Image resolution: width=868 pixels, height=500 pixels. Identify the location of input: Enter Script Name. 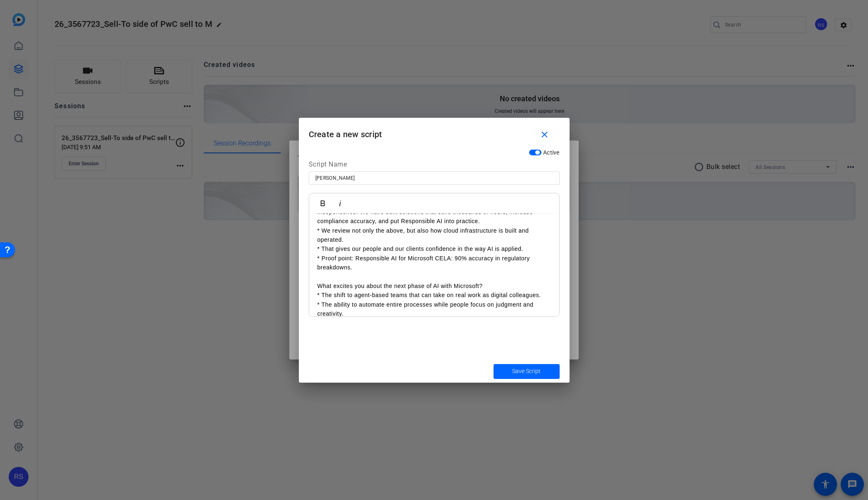
(434, 178).